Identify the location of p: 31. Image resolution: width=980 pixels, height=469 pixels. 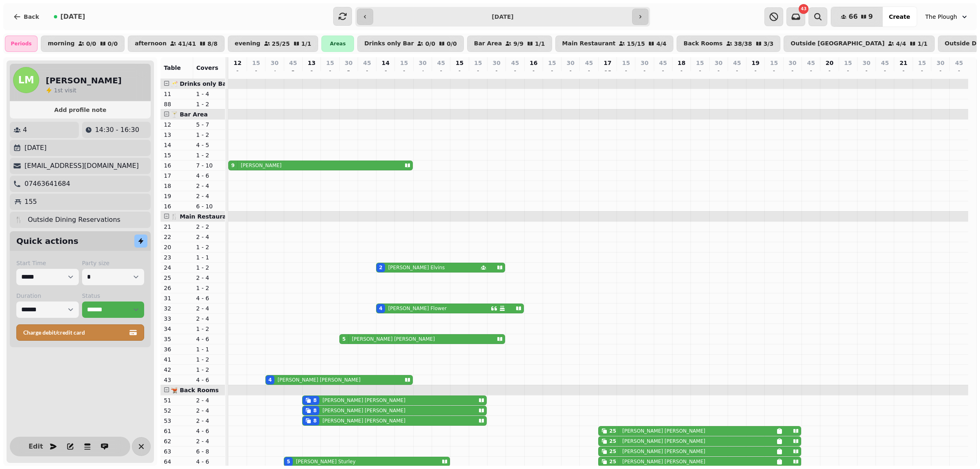
(176, 298).